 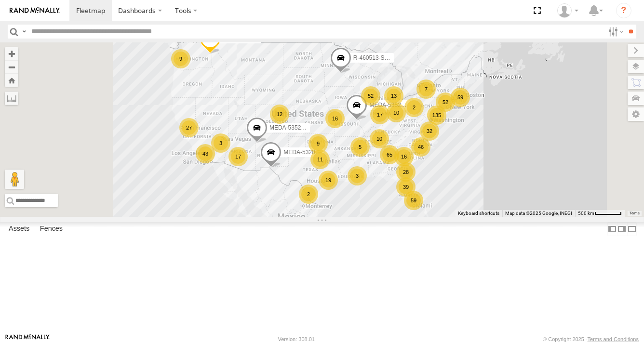 What do you see at coordinates (568, 11) in the screenshot?
I see `div: Robert Gischel` at bounding box center [568, 11].